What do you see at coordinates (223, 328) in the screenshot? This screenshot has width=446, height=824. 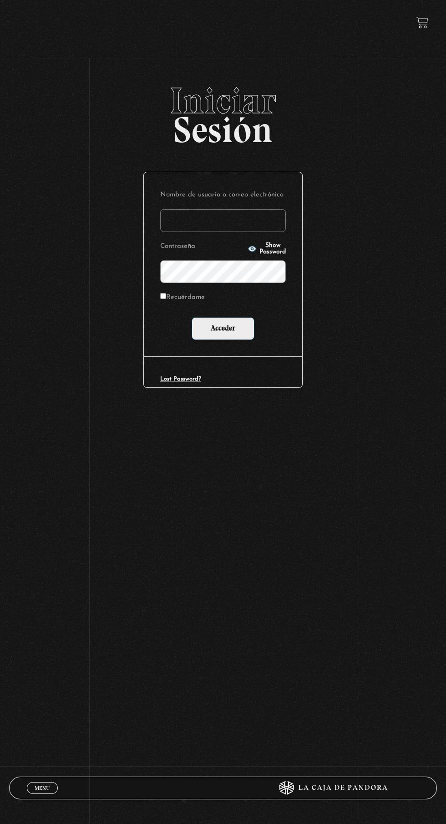 I see `input: Acceder` at bounding box center [223, 328].